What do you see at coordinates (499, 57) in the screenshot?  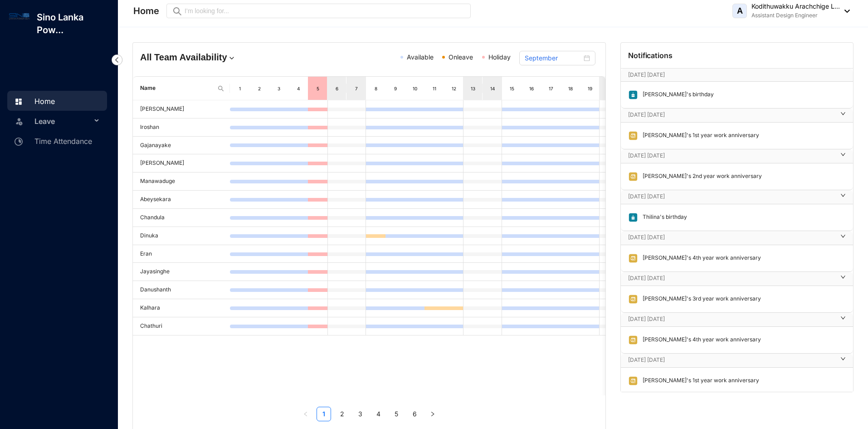 I see `span: Holiday` at bounding box center [499, 57].